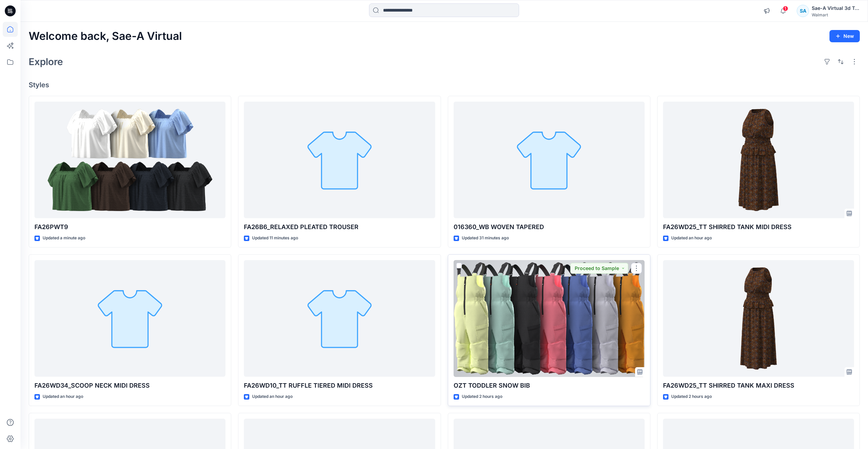 Image resolution: width=868 pixels, height=449 pixels. I want to click on p: 016360_WB WOVEN TAPERED, so click(549, 227).